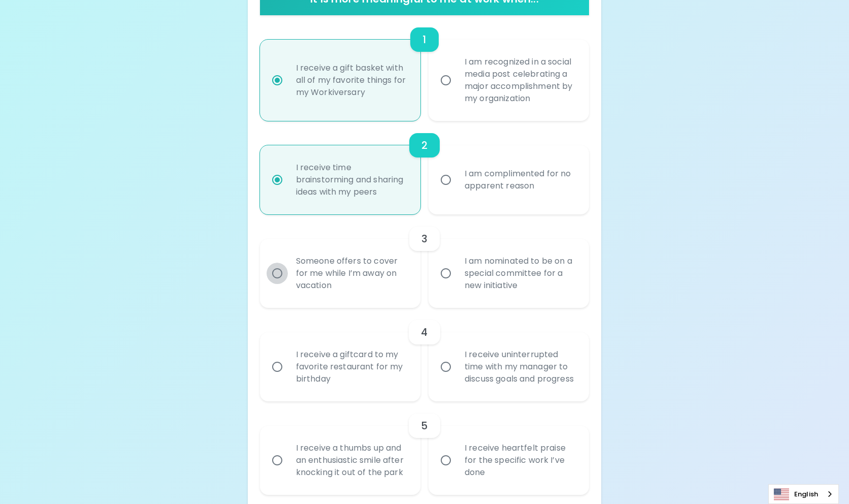  Describe the element at coordinates (519, 273) in the screenshot. I see `div: I am nominated to be on a special committee for a new initiative` at that location.